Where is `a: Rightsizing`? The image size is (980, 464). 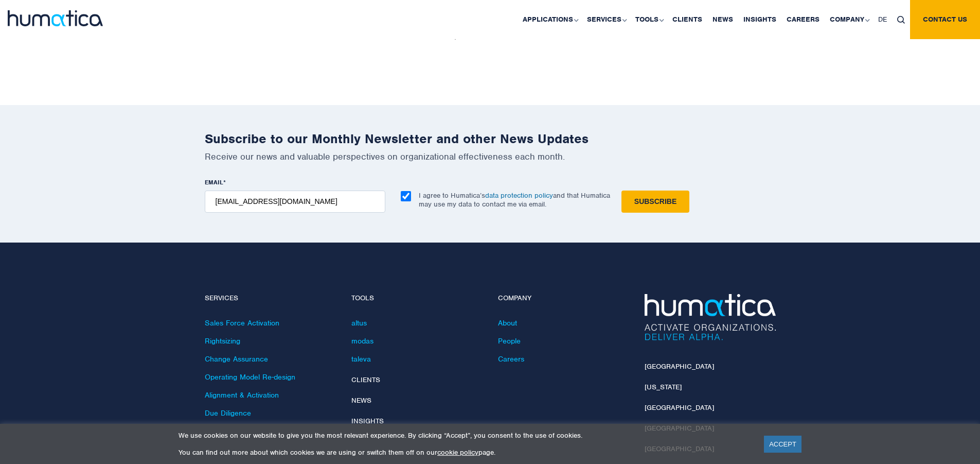
a: Rightsizing is located at coordinates (222, 341).